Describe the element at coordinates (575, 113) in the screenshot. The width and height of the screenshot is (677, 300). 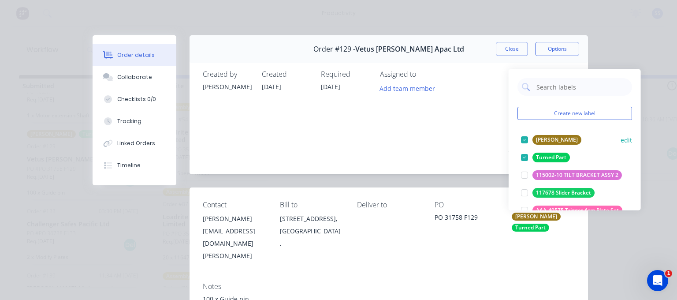
I see `button: Create new label` at that location.